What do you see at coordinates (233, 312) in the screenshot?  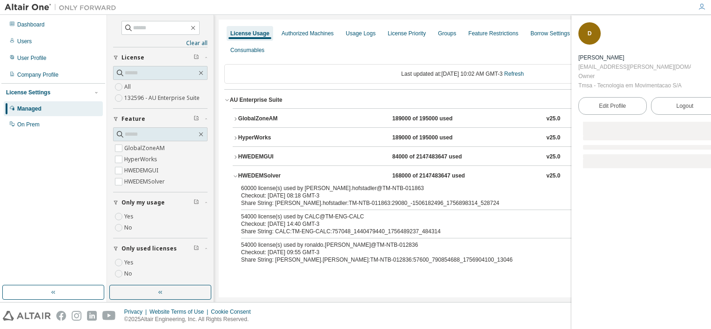 I see `div: Cookie Consent` at bounding box center [233, 312].